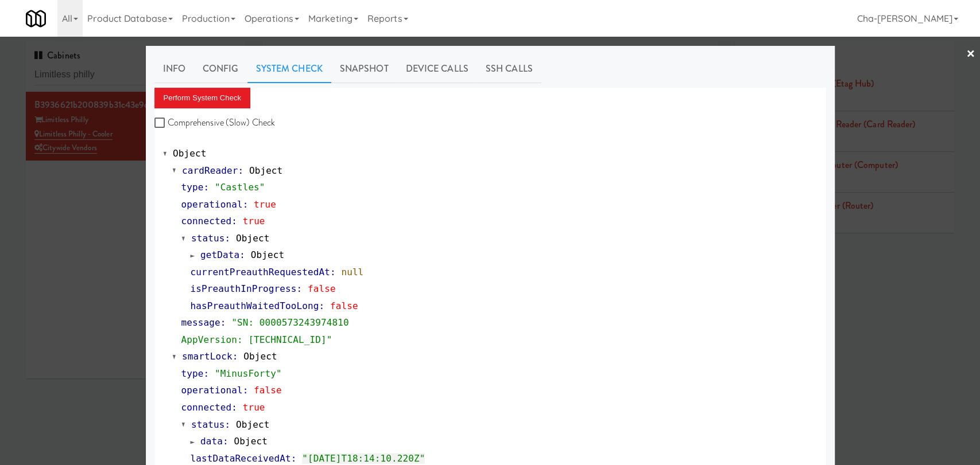 The image size is (980, 465). Describe the element at coordinates (203, 98) in the screenshot. I see `button: Perform System Check` at that location.